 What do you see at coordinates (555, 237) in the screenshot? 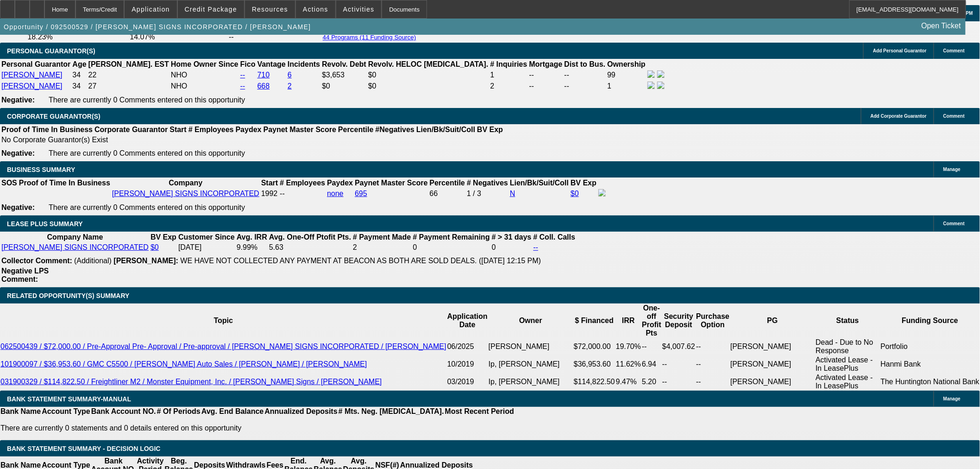
I see `b: # Coll. Calls` at bounding box center [555, 237].